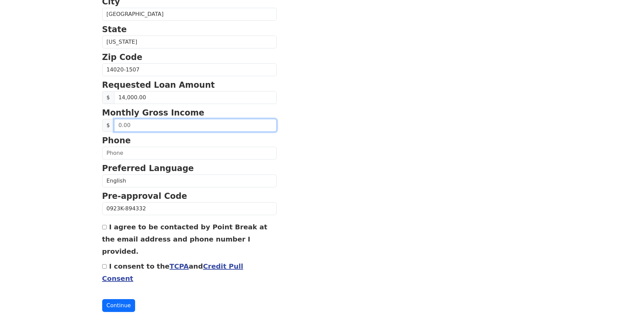  I want to click on strong: Zip Code, so click(122, 57).